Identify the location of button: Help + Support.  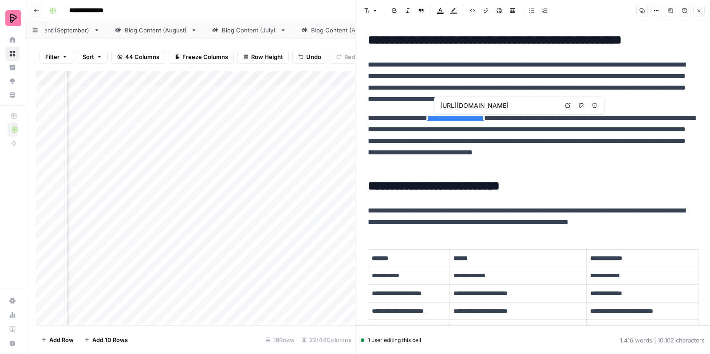
(12, 344).